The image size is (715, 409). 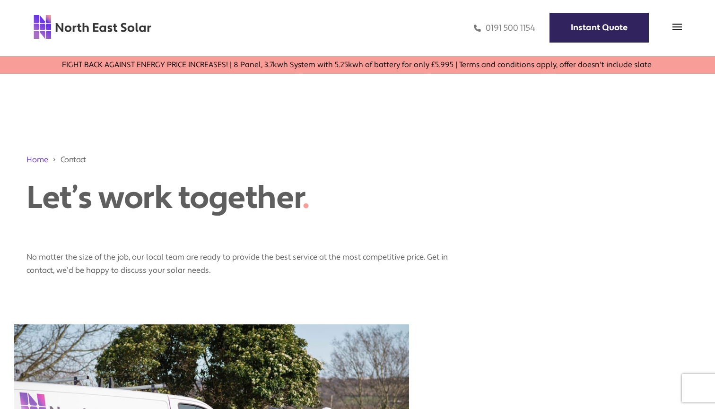 What do you see at coordinates (73, 159) in the screenshot?
I see `span: Contact` at bounding box center [73, 159].